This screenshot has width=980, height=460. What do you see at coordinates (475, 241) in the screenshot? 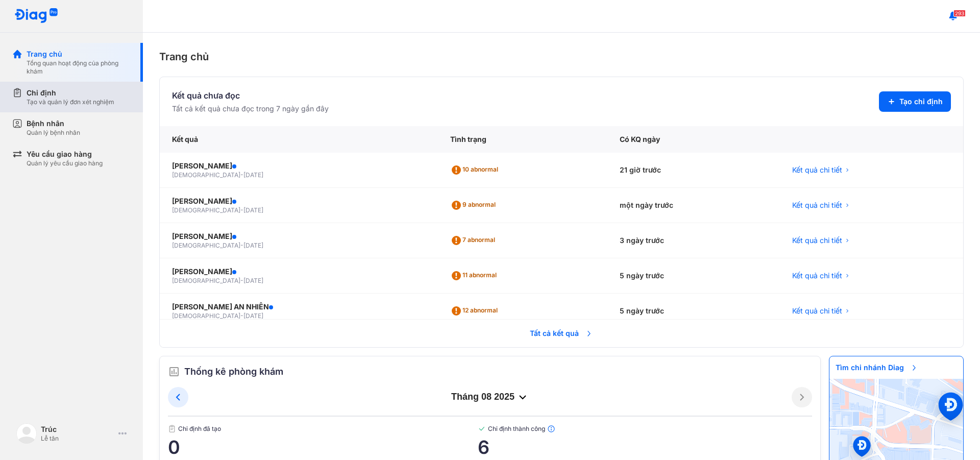
I see `div: 7 abnormal` at bounding box center [475, 241].